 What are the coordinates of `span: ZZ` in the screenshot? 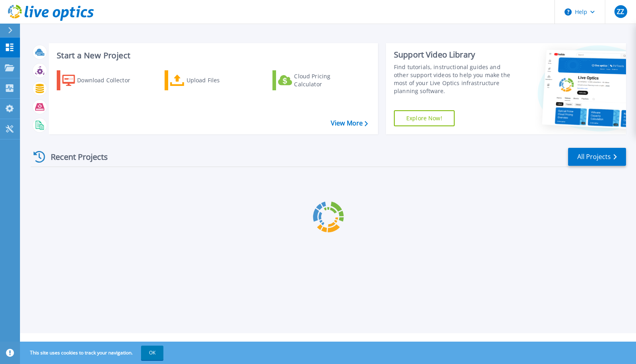 It's located at (621, 11).